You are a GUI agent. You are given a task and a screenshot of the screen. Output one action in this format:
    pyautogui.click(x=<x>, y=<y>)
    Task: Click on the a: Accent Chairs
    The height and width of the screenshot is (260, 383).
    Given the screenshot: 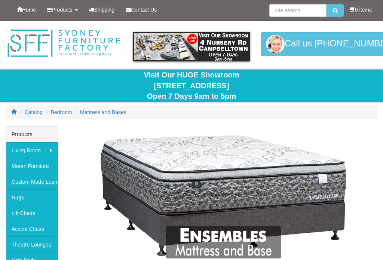 What is the action you would take?
    pyautogui.click(x=32, y=228)
    